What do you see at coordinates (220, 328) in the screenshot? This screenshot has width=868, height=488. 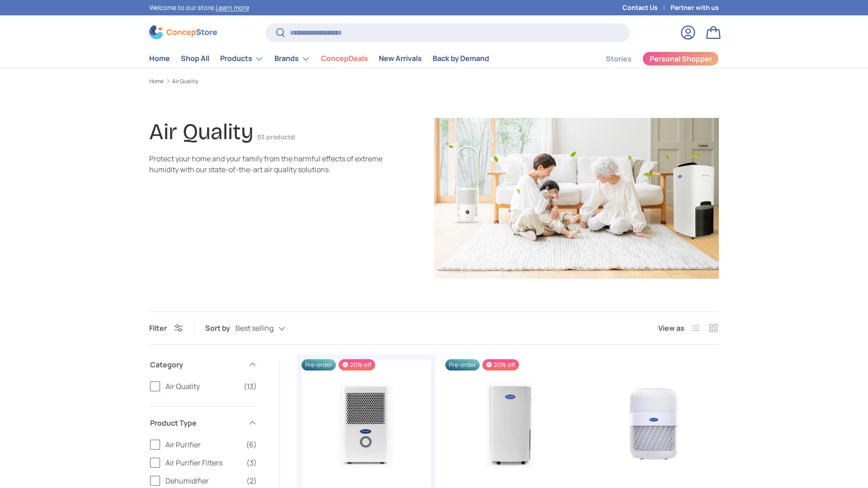 I see `label: Sort by` at bounding box center [220, 328].